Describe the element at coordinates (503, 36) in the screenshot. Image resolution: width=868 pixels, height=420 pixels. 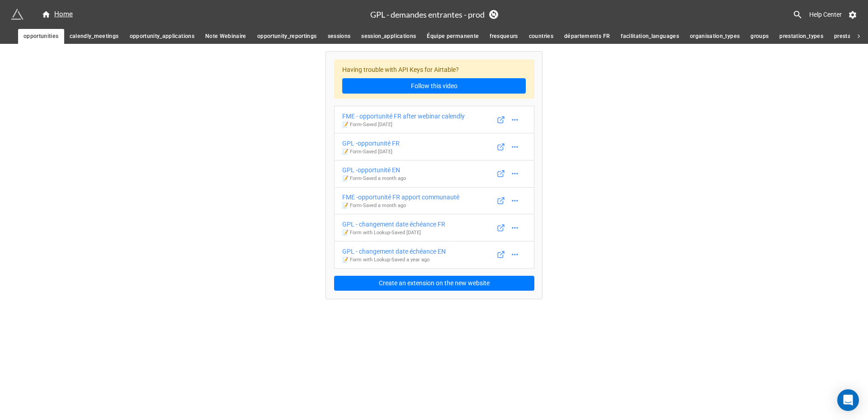
I see `span: fresqueurs` at that location.